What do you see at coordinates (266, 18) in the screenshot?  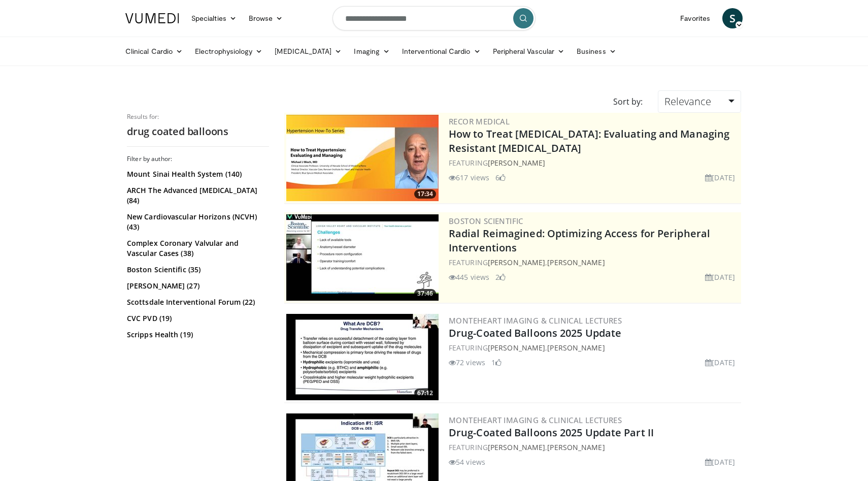 I see `a: Browse` at bounding box center [266, 18].